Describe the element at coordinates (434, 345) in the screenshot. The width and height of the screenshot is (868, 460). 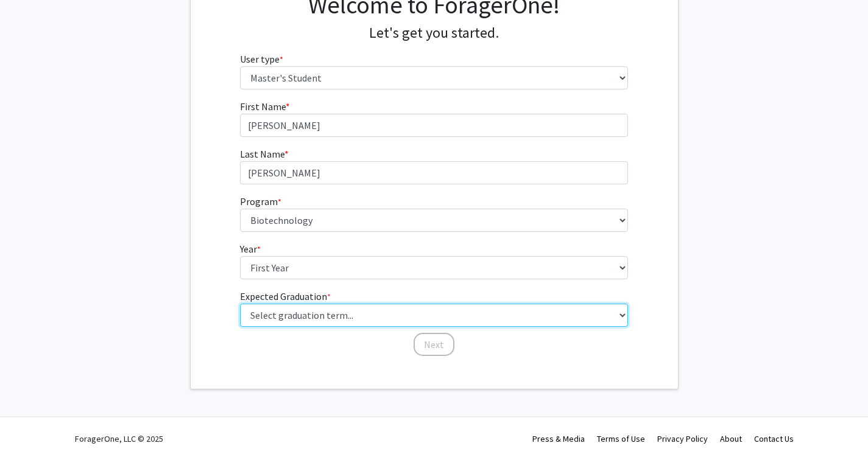
I see `button: Next` at that location.